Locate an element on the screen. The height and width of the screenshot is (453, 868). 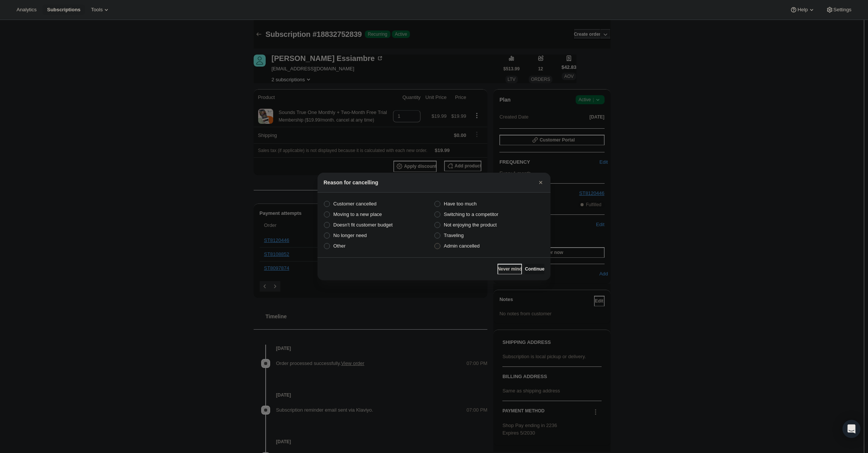
button: Never mind is located at coordinates (509, 268).